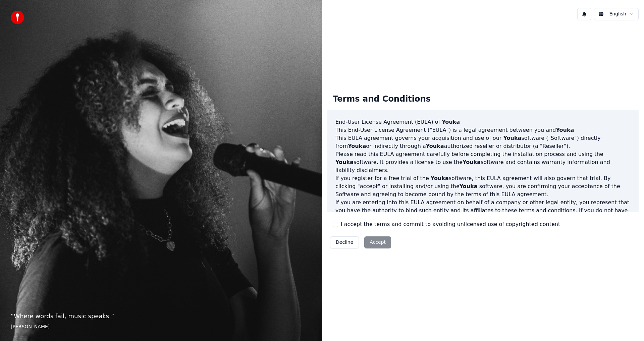 The image size is (644, 341). Describe the element at coordinates (483, 122) in the screenshot. I see `h3: End-User License Agreement (EULA) of` at that location.